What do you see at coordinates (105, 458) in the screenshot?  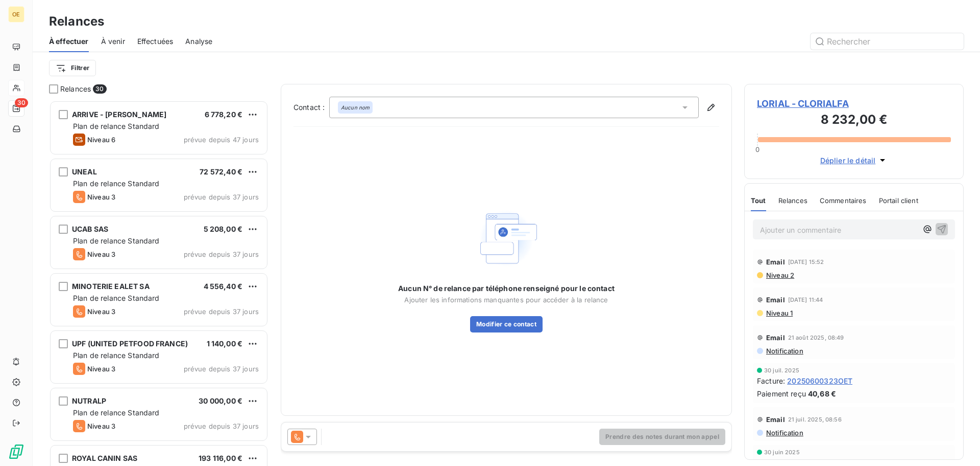 I see `span: ROYAL CANIN SAS` at bounding box center [105, 458].